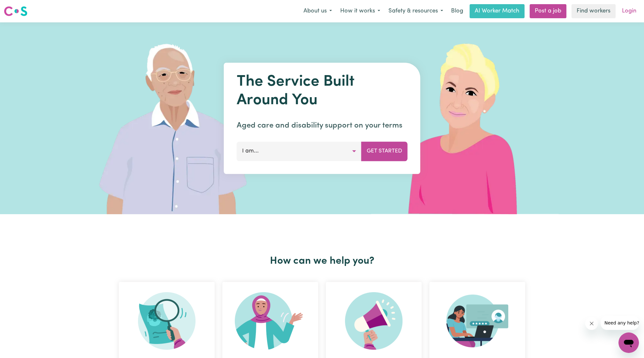 The image size is (644, 358). Describe the element at coordinates (374, 321) in the screenshot. I see `img: Refer` at that location.